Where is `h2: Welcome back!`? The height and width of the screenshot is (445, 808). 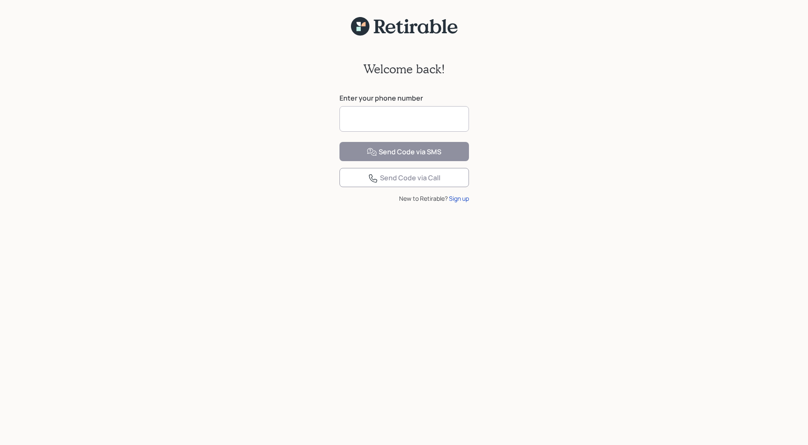 h2: Welcome back! is located at coordinates (404, 69).